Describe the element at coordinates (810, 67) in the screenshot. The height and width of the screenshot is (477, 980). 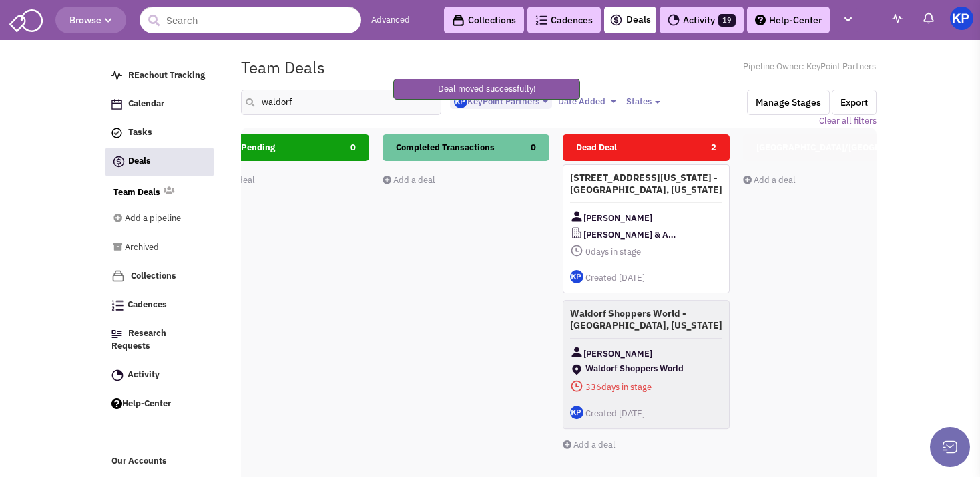
I see `span: Pipeline Owner: KeyPoint Partners` at that location.